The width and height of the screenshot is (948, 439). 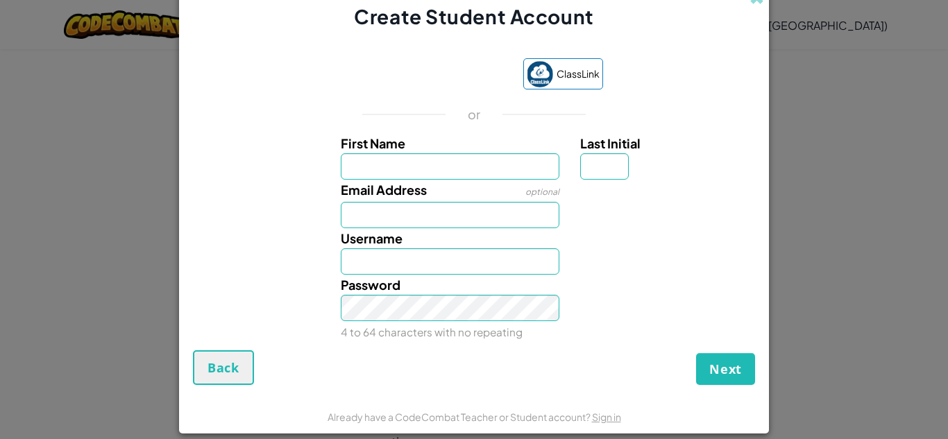 What do you see at coordinates (473, 16) in the screenshot?
I see `span: Create Student Account` at bounding box center [473, 16].